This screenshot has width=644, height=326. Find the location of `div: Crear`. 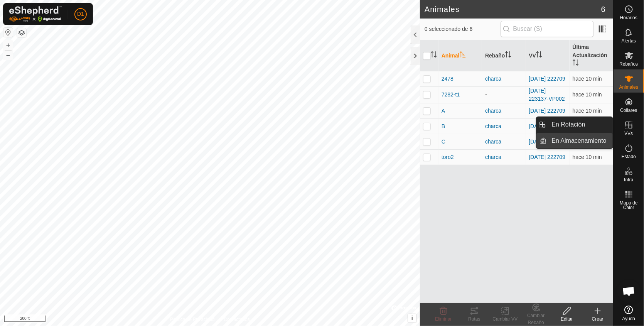

div: Crear is located at coordinates (598, 319).